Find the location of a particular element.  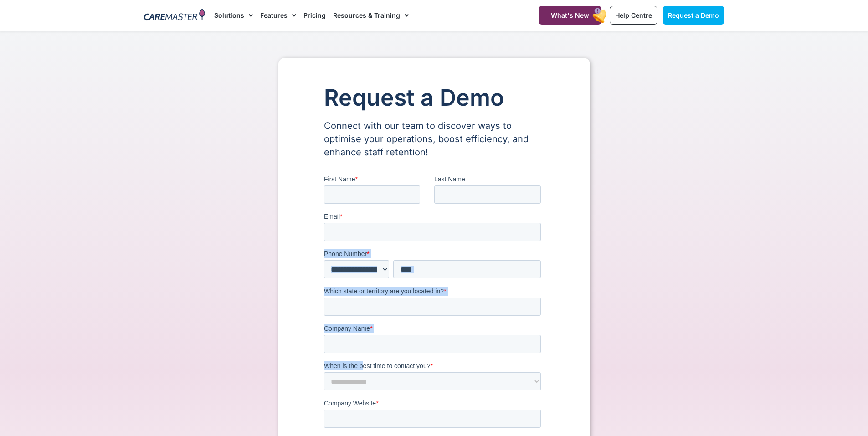

input: I have an existing NDIS business and my current software isn’t providing everything I need is located at coordinates (5, 378).